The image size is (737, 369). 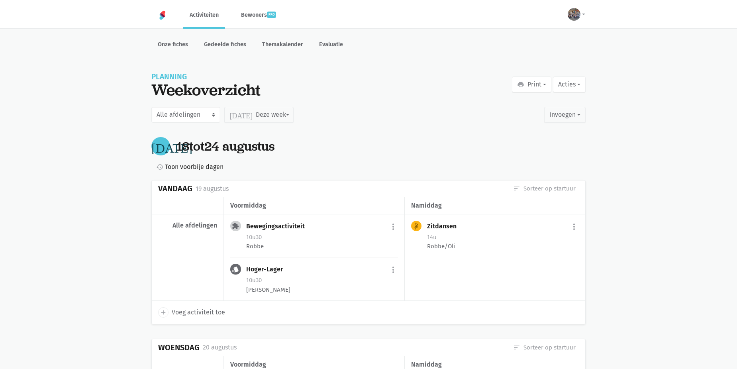 I want to click on i: sports_handball, so click(x=416, y=226).